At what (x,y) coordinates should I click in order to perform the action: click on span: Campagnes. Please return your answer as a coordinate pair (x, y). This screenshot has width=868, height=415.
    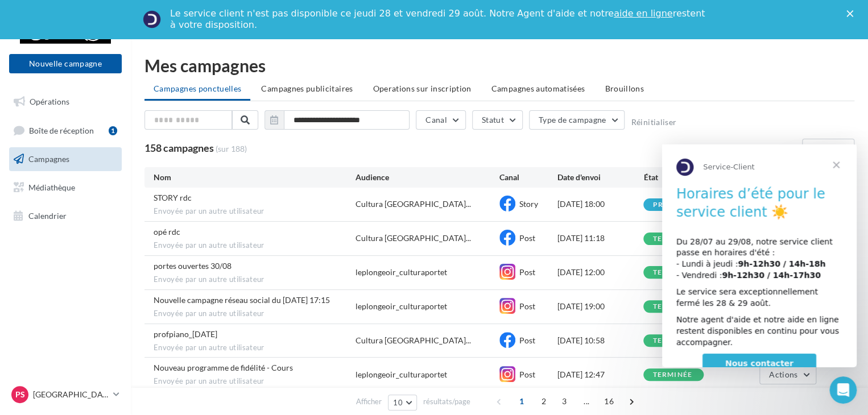
    Looking at the image, I should click on (49, 159).